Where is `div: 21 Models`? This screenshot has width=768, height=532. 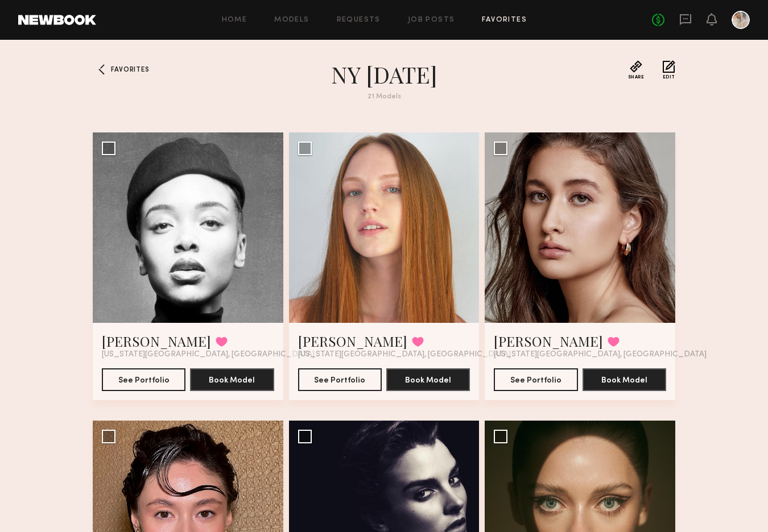 div: 21 Models is located at coordinates (384, 97).